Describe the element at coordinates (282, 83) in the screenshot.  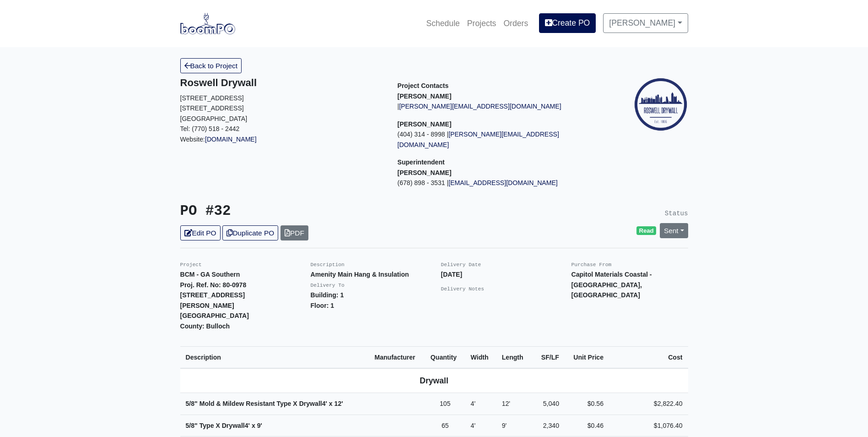
I see `h5: Roswell Drywall` at that location.